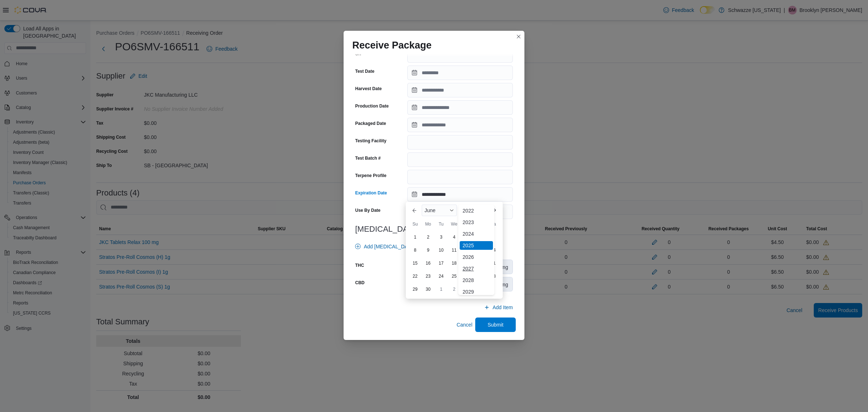 Image resolution: width=868 pixels, height=412 pixels. What do you see at coordinates (476, 280) in the screenshot?
I see `div: 2028` at bounding box center [476, 280].